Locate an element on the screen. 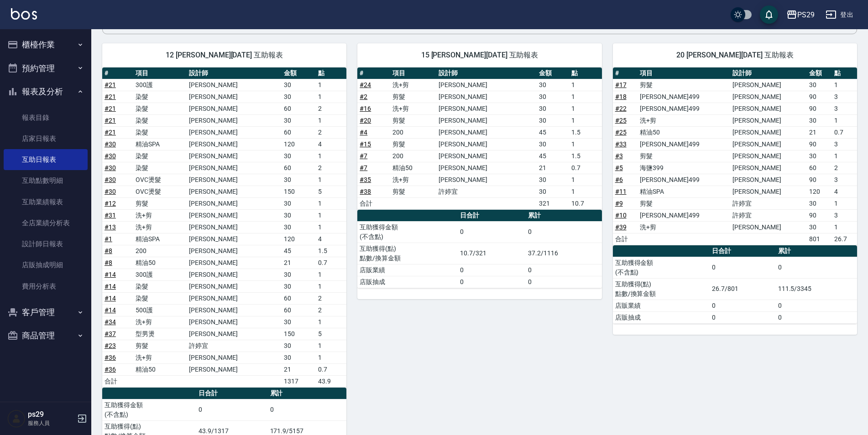 Image resolution: width=868 pixels, height=435 pixels. a: #8 is located at coordinates (108, 251).